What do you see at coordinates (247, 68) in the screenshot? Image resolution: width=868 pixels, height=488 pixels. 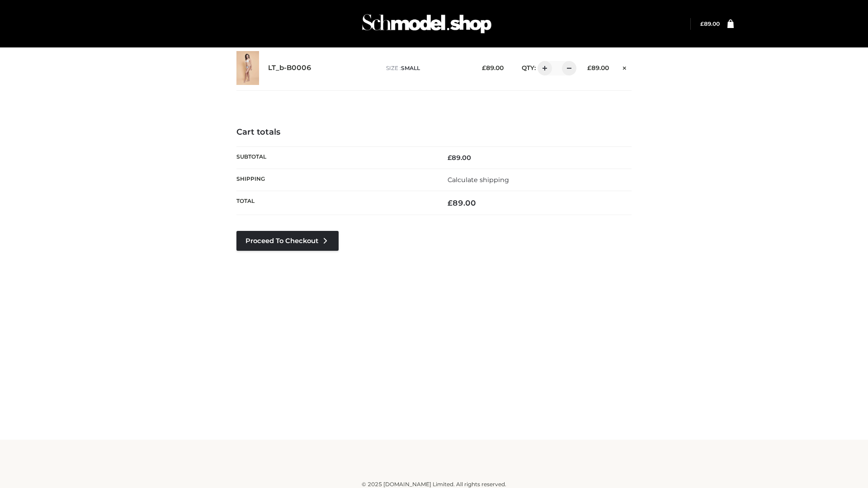 I see `img: LT_b-B0006 - SMALL` at bounding box center [247, 68].